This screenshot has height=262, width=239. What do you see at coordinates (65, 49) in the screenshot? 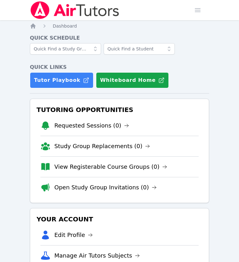
I see `input: Quick Find a Study Group` at bounding box center [65, 49].